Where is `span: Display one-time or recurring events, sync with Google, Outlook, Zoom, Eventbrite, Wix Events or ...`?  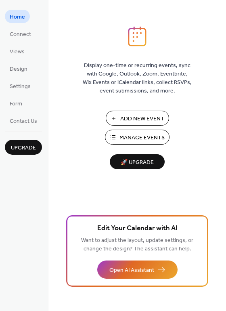
span: Display one-time or recurring events, sync with Google, Outlook, Zoom, Eventbrite, Wix Events or ... is located at coordinates (137, 78).